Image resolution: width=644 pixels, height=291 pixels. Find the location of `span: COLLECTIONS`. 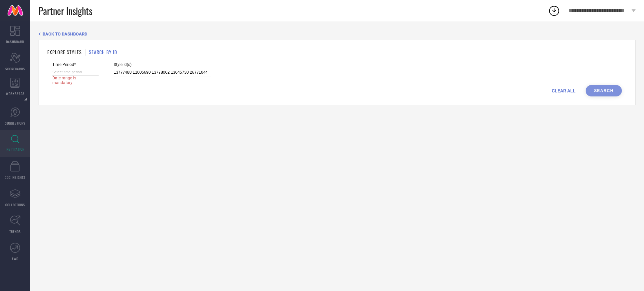

span: COLLECTIONS is located at coordinates (15, 205).